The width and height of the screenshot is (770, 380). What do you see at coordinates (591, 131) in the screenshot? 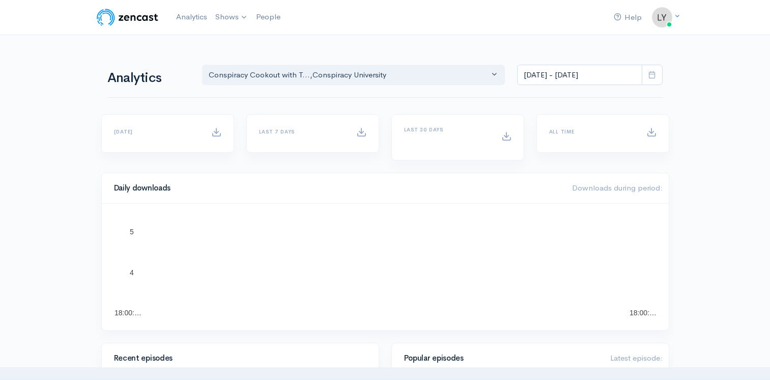
I see `h6: All time` at bounding box center [591, 131].